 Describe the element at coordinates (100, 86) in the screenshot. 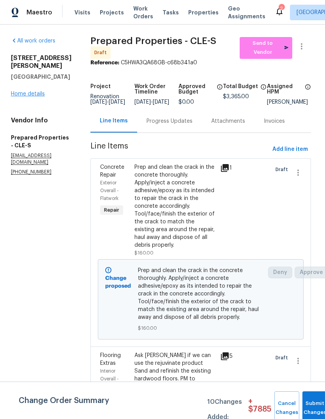

I see `h5: Project` at that location.